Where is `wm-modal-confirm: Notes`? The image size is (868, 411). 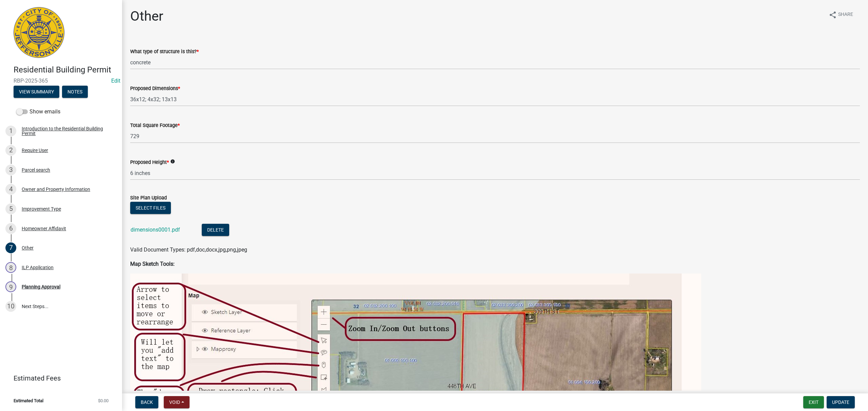 wm-modal-confirm: Notes is located at coordinates (75, 92).